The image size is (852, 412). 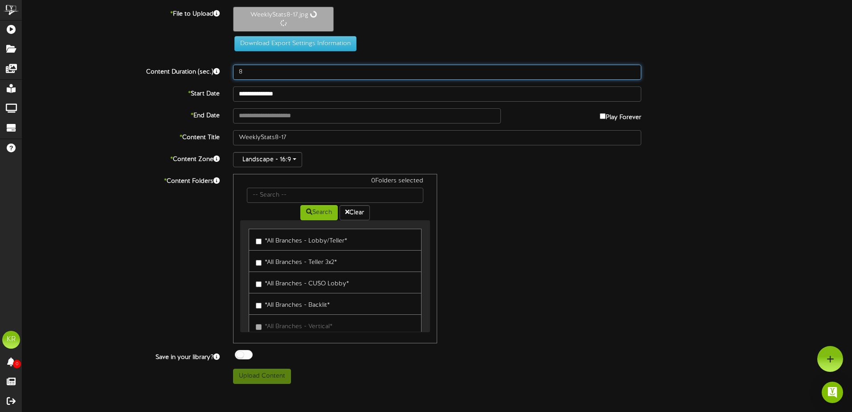 What do you see at coordinates (437, 138) in the screenshot?
I see `input: Title of this Content` at bounding box center [437, 138].